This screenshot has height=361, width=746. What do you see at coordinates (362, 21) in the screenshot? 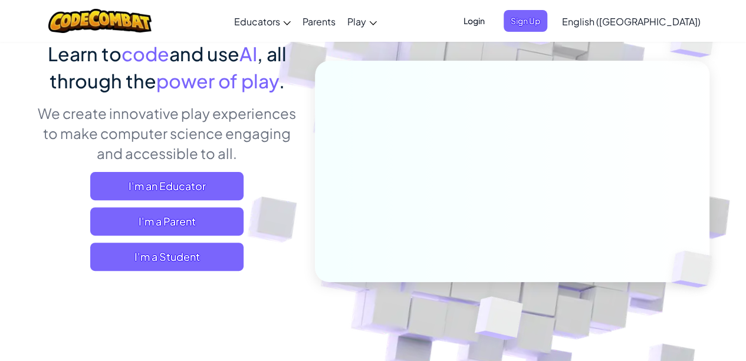
I see `a: Play` at bounding box center [362, 21].